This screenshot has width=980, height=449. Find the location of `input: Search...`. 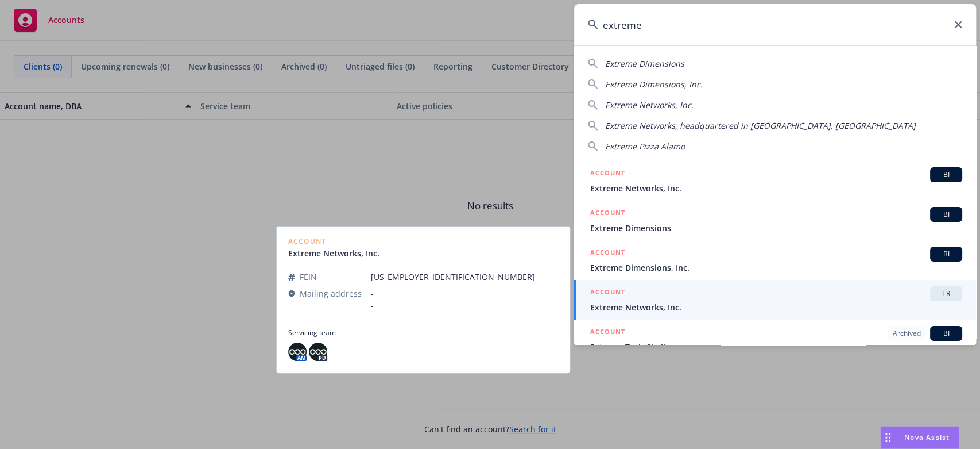

input: Search... is located at coordinates (775, 24).